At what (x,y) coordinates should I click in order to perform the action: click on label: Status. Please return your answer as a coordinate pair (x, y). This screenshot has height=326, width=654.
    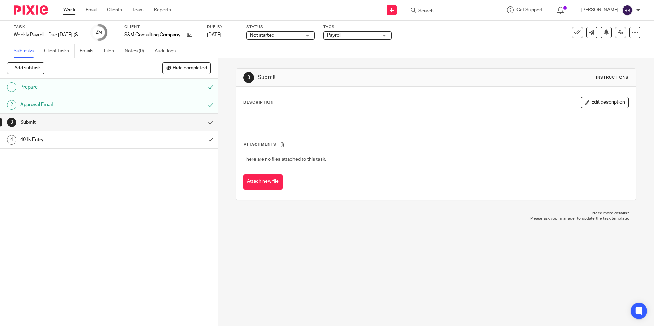
    Looking at the image, I should click on (281, 27).